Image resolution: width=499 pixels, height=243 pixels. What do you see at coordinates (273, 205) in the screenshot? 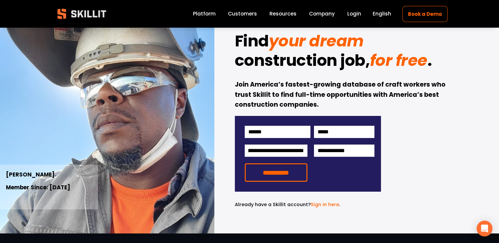
I see `span: Already have a Skillit account?` at bounding box center [273, 205].